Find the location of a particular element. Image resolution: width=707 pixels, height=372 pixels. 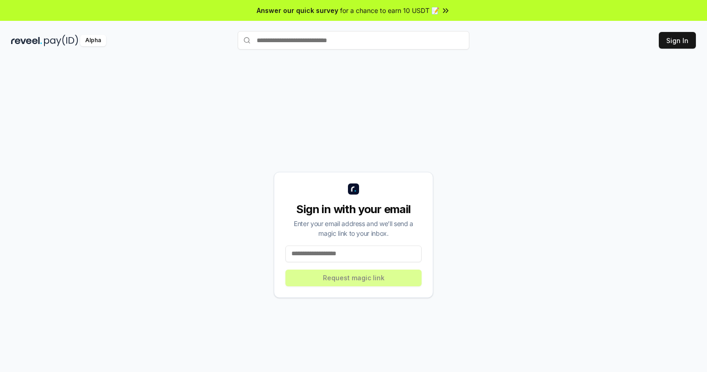

img: logo_small is located at coordinates (354, 189).